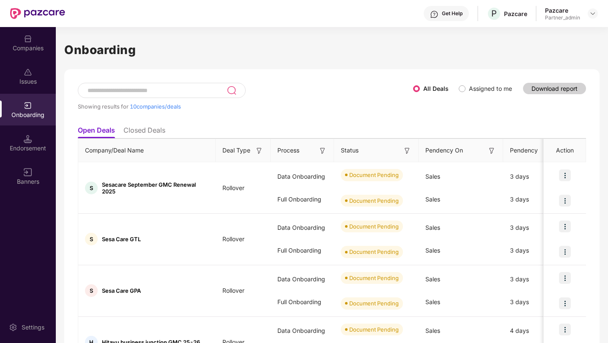 The height and width of the screenshot is (343, 608). I want to click on img: svg+xml;base64,PHN2ZyBpZD0iRHJvcGRvd24tMzJ4MzIiIHhtbG5zPSJodHRwOi8vd3d3LnczLm9yZy8yMDAwL3N2ZyIgd2..., so click(593, 14).